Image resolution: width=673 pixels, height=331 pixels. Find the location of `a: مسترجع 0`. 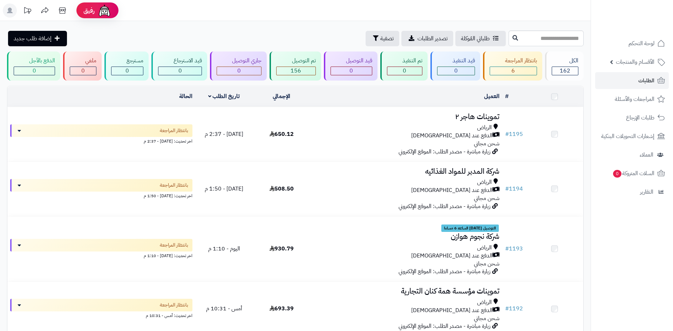

a: مسترجع 0 is located at coordinates (126, 66).